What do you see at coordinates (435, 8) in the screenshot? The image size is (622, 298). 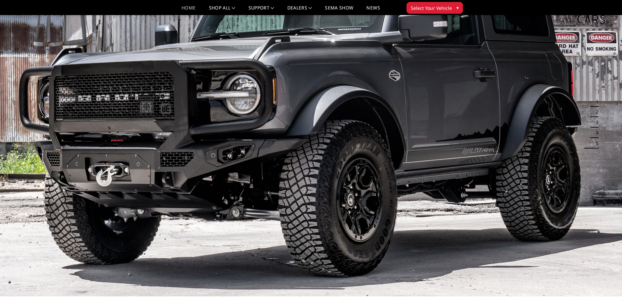 I see `button: Select Your Vehicle` at bounding box center [435, 8].